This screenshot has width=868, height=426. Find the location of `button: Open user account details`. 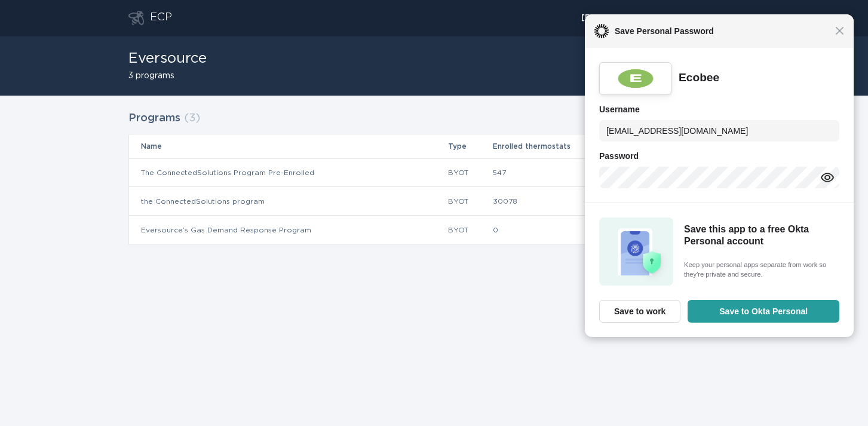

button: Open user account details is located at coordinates (657, 18).